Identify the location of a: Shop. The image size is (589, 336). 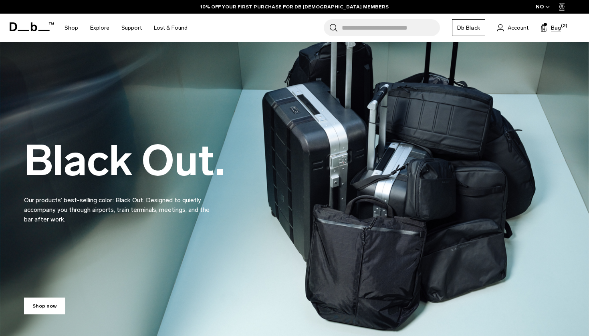
(71, 28).